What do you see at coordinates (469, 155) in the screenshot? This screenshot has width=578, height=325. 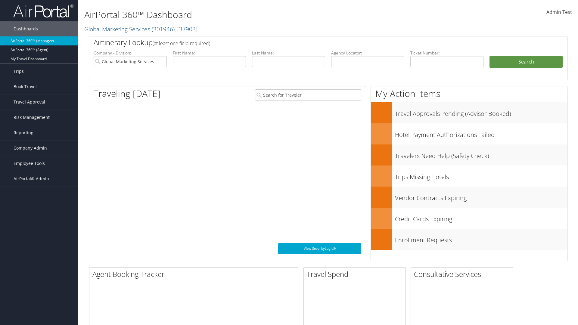 I see `a: Travelers Need Help (Safety Check)` at bounding box center [469, 155].